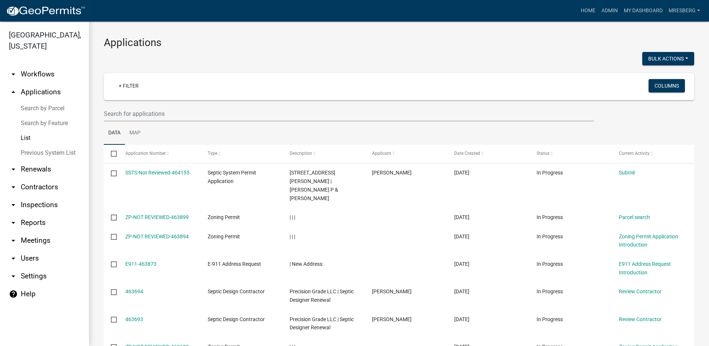 This screenshot has height=346, width=709. What do you see at coordinates (134, 319) in the screenshot?
I see `a: 463693` at bounding box center [134, 319].